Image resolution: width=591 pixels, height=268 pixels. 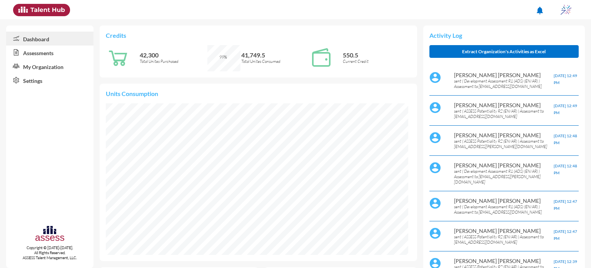 What do you see at coordinates (50, 80) in the screenshot?
I see `a: Settings` at bounding box center [50, 80].